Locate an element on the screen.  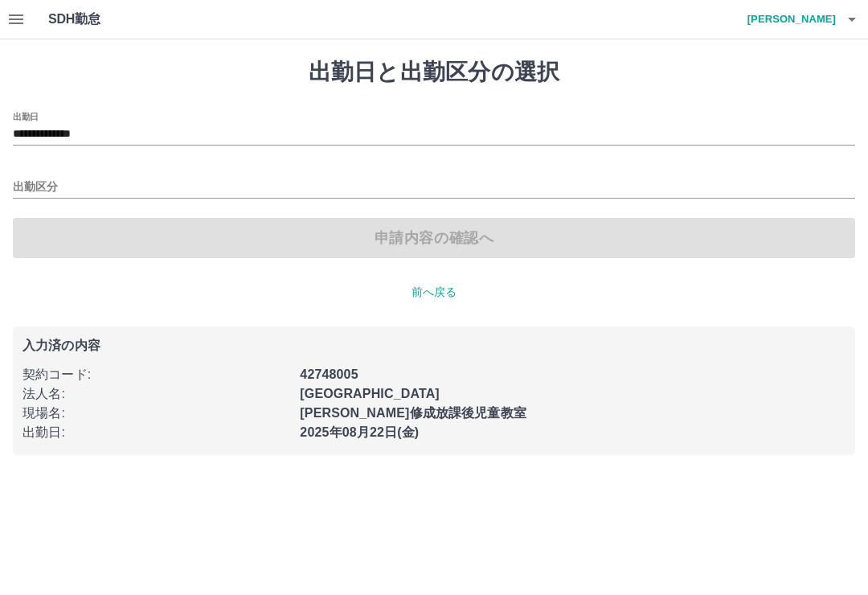
p: 出勤日 : is located at coordinates (156, 432).